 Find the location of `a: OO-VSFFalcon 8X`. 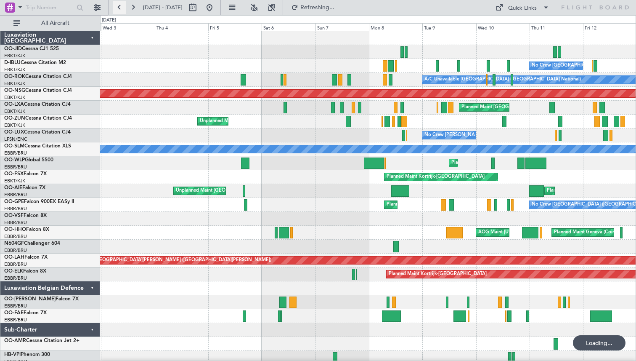

a: OO-VSFFalcon 8X is located at coordinates (25, 215).